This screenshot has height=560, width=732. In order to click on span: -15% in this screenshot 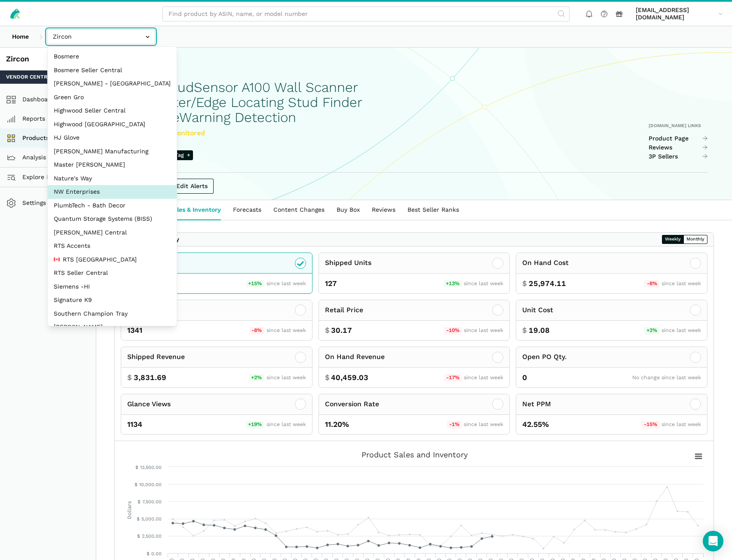, I will do `click(650, 425)`.